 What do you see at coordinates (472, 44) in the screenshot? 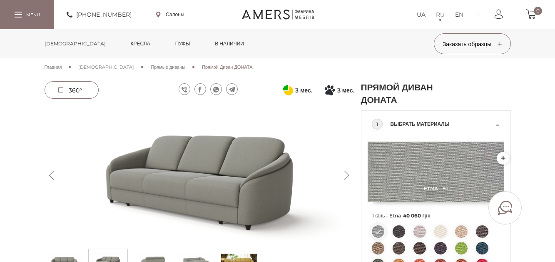
I see `button: Заказать образцы` at bounding box center [472, 44].